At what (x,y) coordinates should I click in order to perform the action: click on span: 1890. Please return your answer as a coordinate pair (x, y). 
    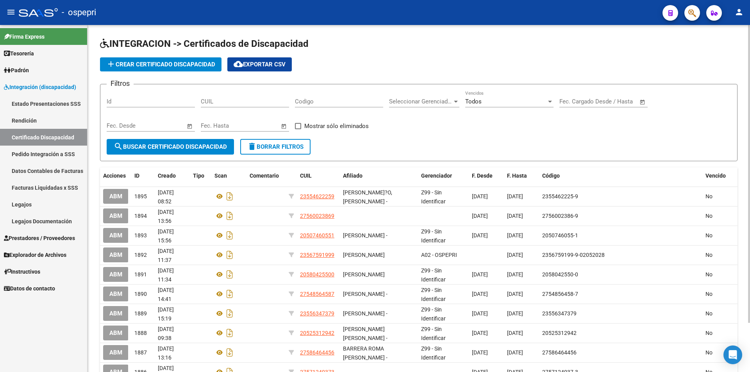
    Looking at the image, I should click on (141, 294).